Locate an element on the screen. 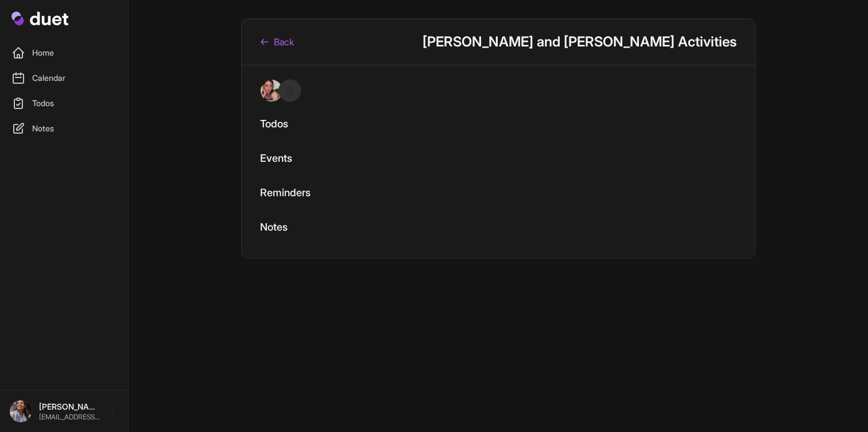  h2: Todos is located at coordinates (499, 124).